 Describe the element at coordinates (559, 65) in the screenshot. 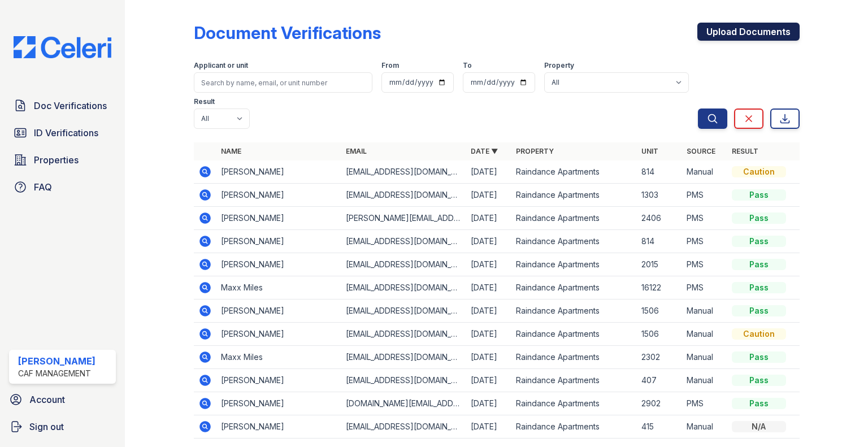

I see `label: Property` at that location.